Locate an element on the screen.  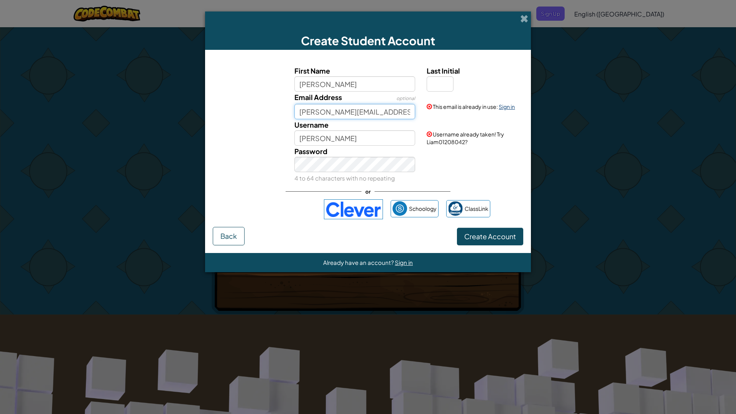
span: optional is located at coordinates (406, 98).